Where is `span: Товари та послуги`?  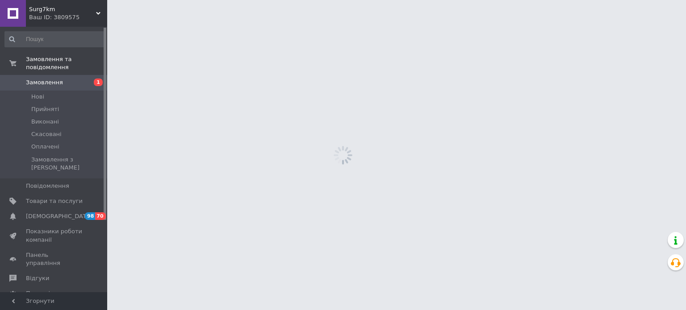
span: Товари та послуги is located at coordinates (54, 201).